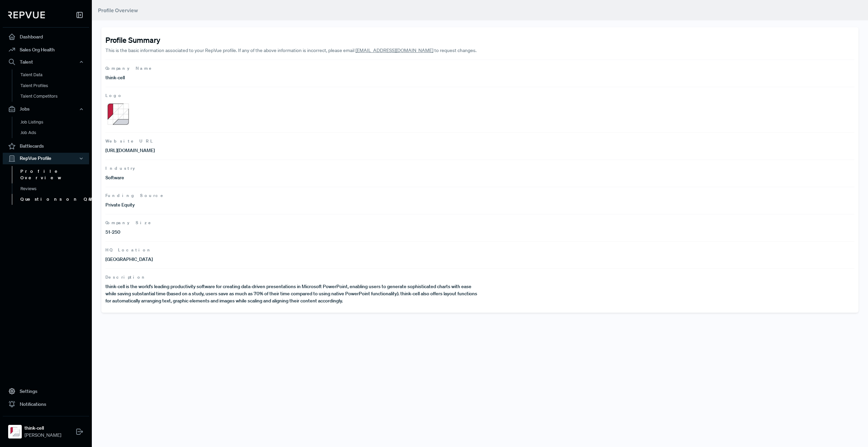 Image resolution: width=868 pixels, height=447 pixels. Describe the element at coordinates (46, 404) in the screenshot. I see `a: Notifications` at that location.